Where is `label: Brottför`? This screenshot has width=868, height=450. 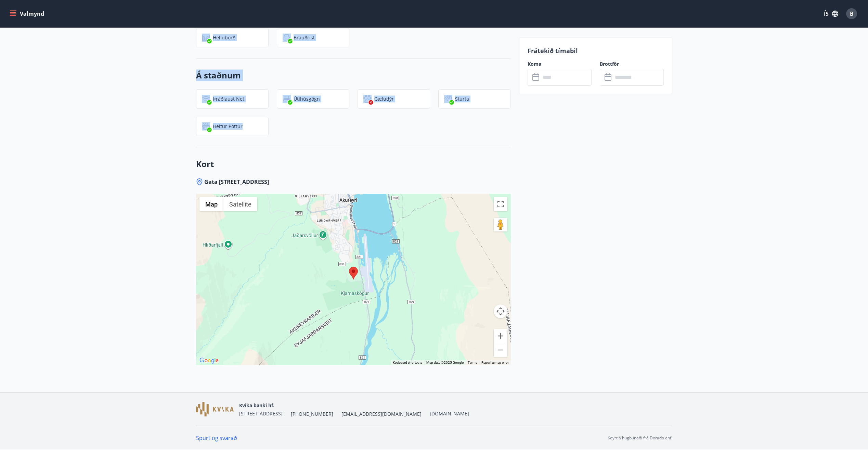
label: Brottför is located at coordinates (632, 64).